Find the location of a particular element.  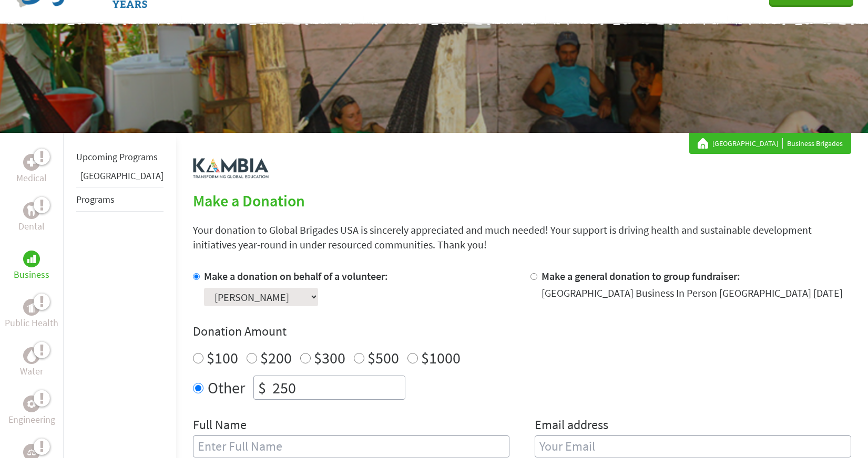

label: $500 is located at coordinates (383, 358).